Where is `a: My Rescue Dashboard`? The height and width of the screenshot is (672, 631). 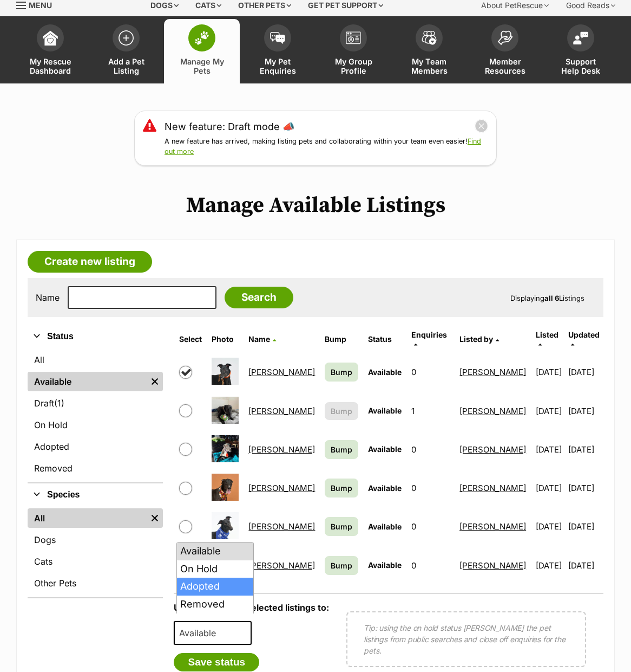 a: My Rescue Dashboard is located at coordinates (50, 51).